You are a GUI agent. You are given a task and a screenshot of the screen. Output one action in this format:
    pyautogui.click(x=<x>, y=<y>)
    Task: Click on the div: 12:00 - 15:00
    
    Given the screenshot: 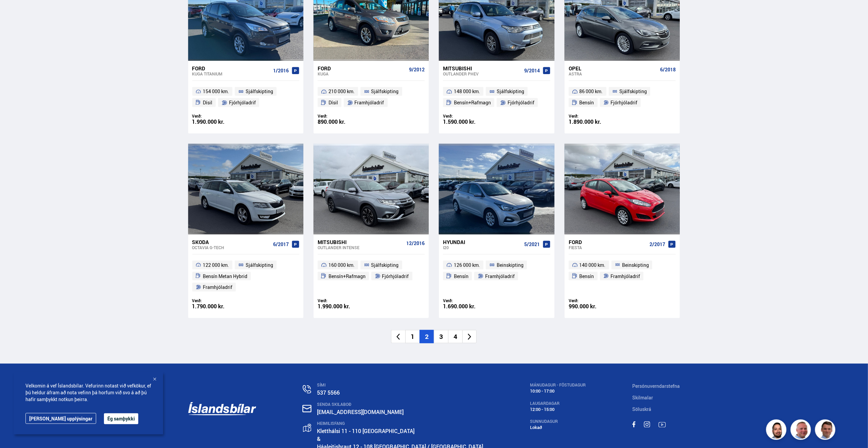 What is the action you would take?
    pyautogui.click(x=558, y=409)
    